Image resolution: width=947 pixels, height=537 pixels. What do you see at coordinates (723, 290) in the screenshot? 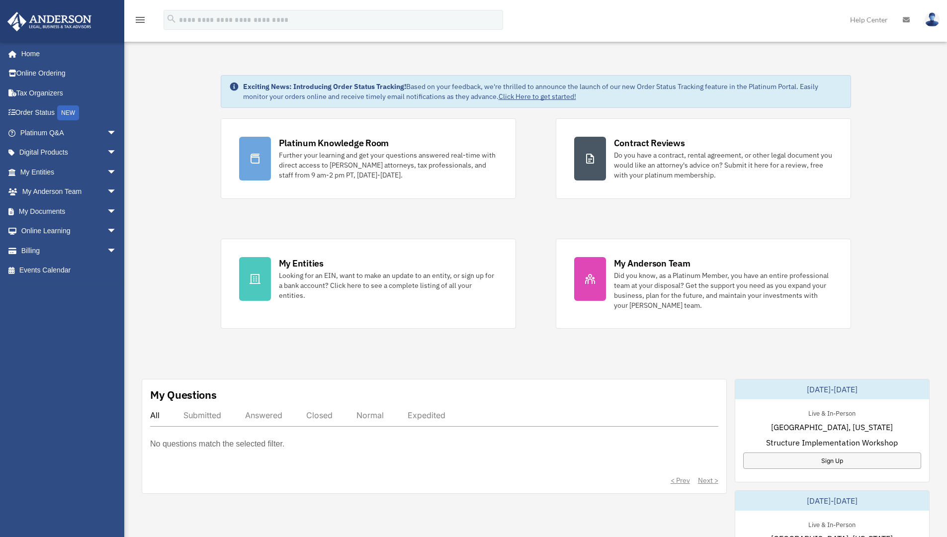
I see `div: Did you know, as a Platinum Member, you have an entire professional team at your disposal? Get th...` at bounding box center [723, 290].